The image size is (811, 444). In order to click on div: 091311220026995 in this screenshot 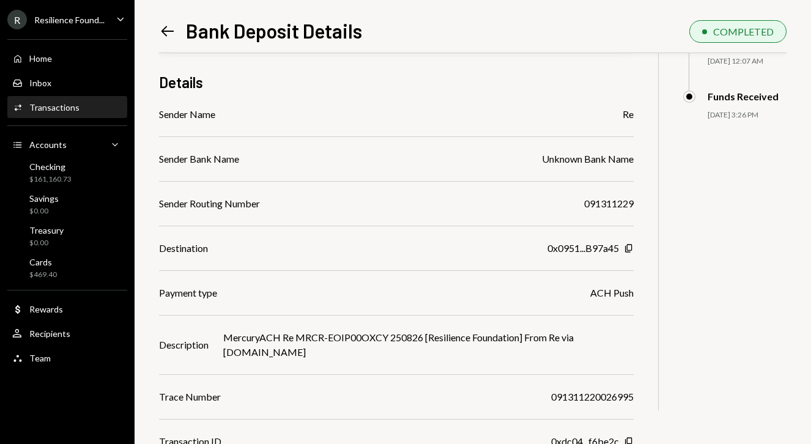, I will do `click(592, 397)`.